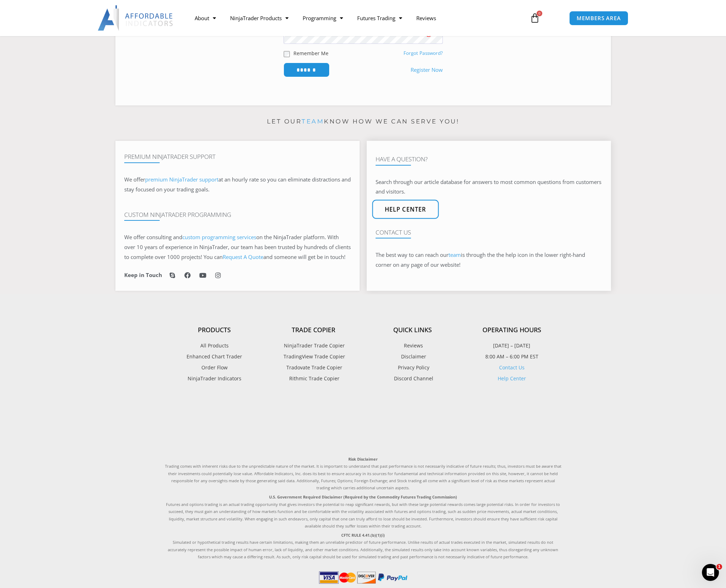 The image size is (726, 588). I want to click on span: 0, so click(540, 14).